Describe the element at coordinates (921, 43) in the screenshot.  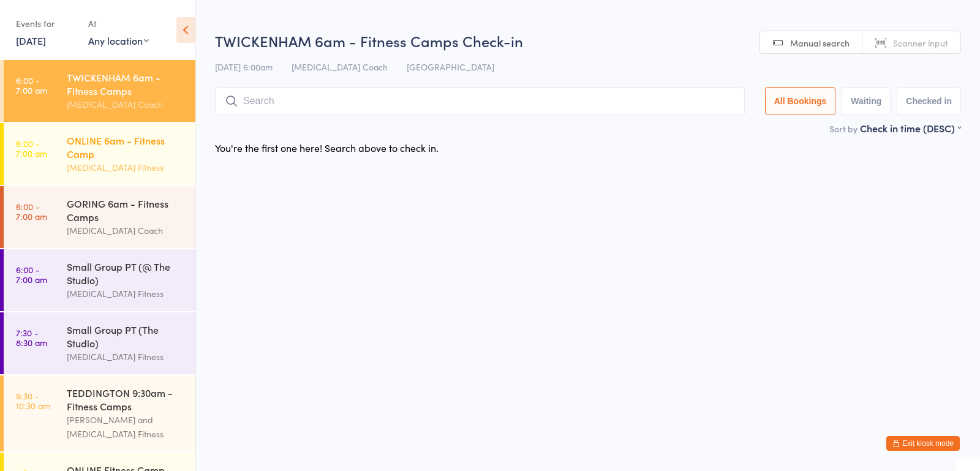
I see `span: Scanner input` at that location.